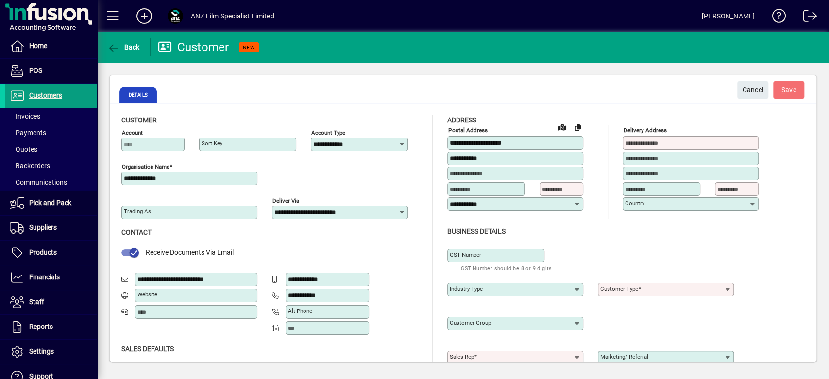  Describe the element at coordinates (212, 143) in the screenshot. I see `mat-label: Sort key` at that location.